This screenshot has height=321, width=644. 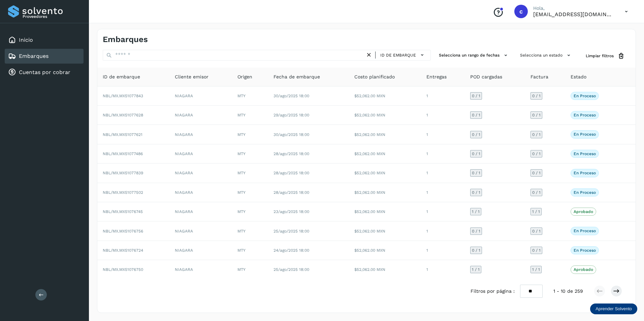 What do you see at coordinates (539, 77) in the screenshot?
I see `span: Factura` at bounding box center [539, 77].